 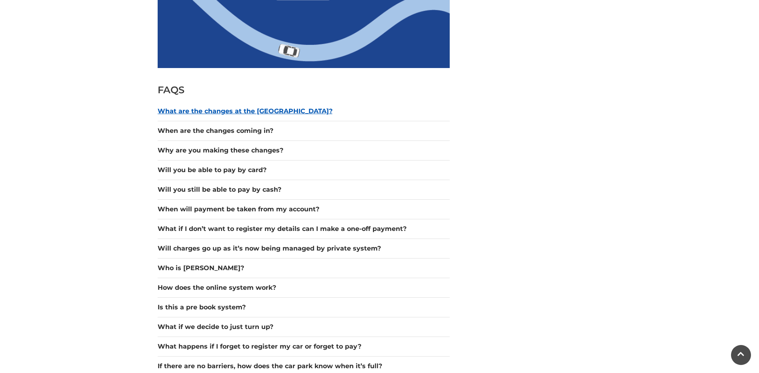 I want to click on button: What happens if I forget to register my car or forget to pay?, so click(x=304, y=346).